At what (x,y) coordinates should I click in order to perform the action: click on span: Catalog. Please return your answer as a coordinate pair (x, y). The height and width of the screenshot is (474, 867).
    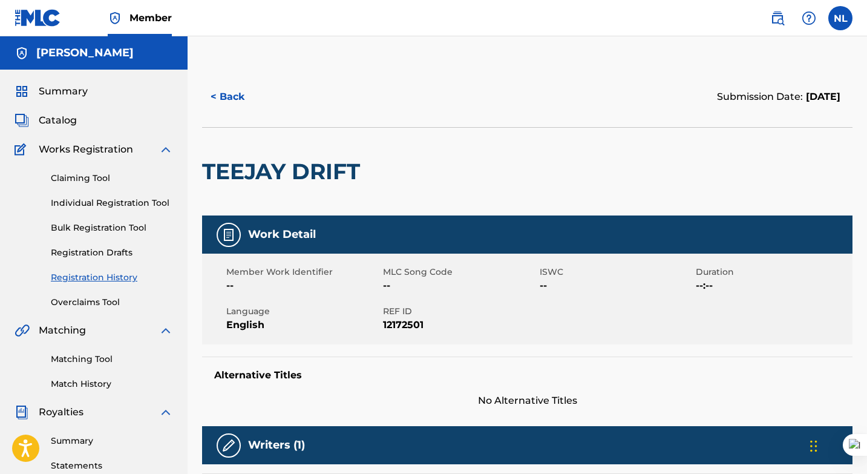
    Looking at the image, I should click on (57, 120).